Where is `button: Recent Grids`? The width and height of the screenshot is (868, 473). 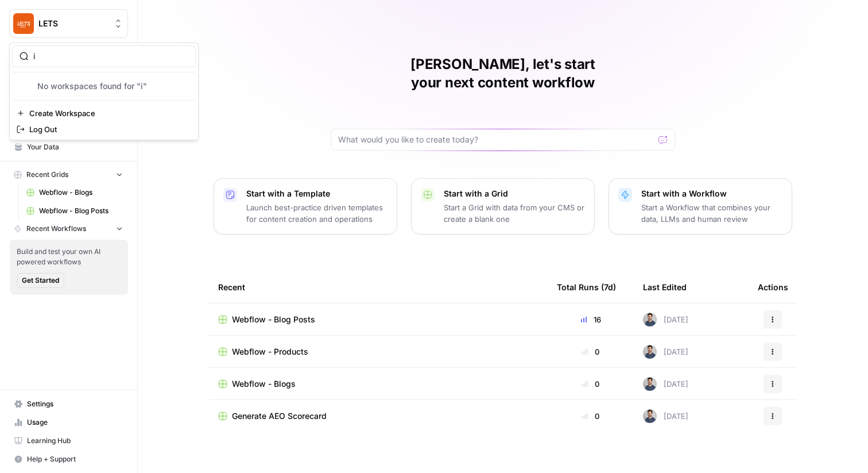 button: Recent Grids is located at coordinates (68, 175).